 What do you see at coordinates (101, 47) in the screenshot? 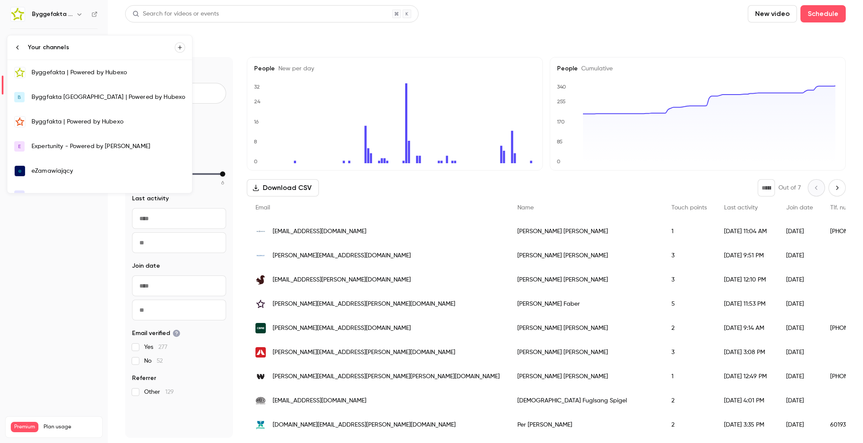
I see `div: Your channels` at bounding box center [101, 47].